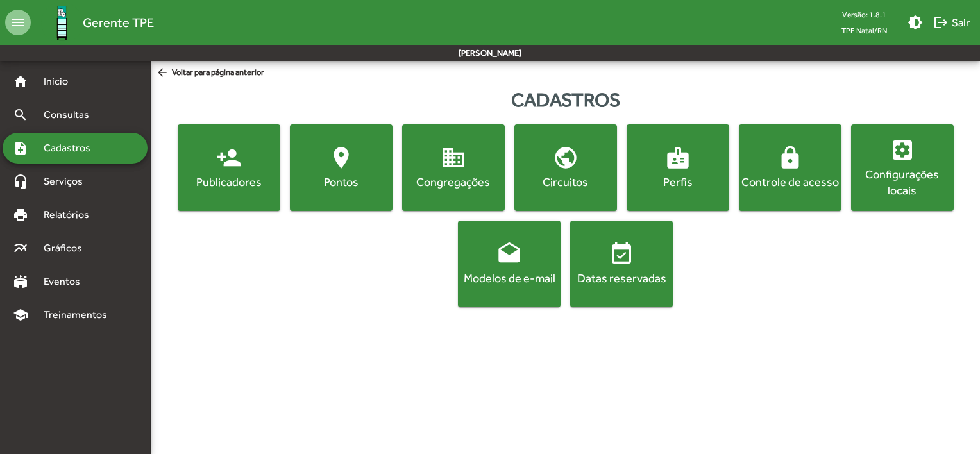  I want to click on mat-icon: search, so click(21, 115).